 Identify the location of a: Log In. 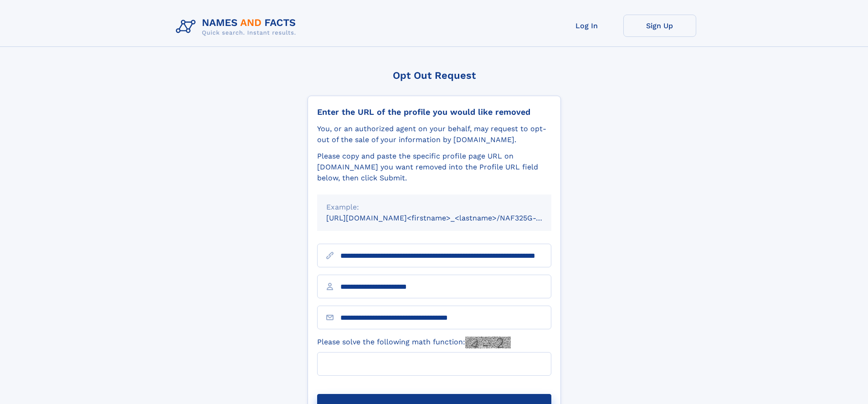
(587, 25).